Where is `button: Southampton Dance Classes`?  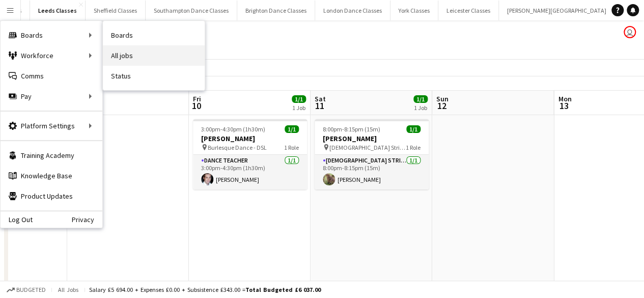
button: Southampton Dance Classes is located at coordinates (191, 10).